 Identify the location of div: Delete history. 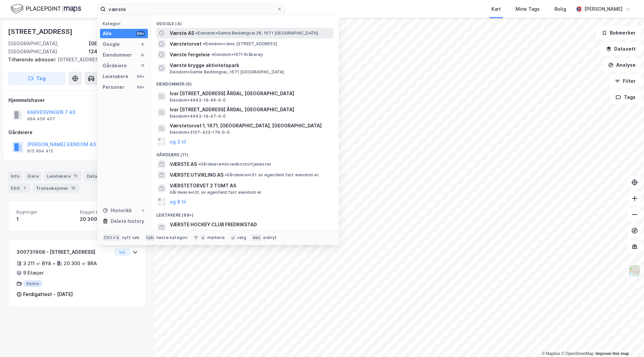
(128, 221).